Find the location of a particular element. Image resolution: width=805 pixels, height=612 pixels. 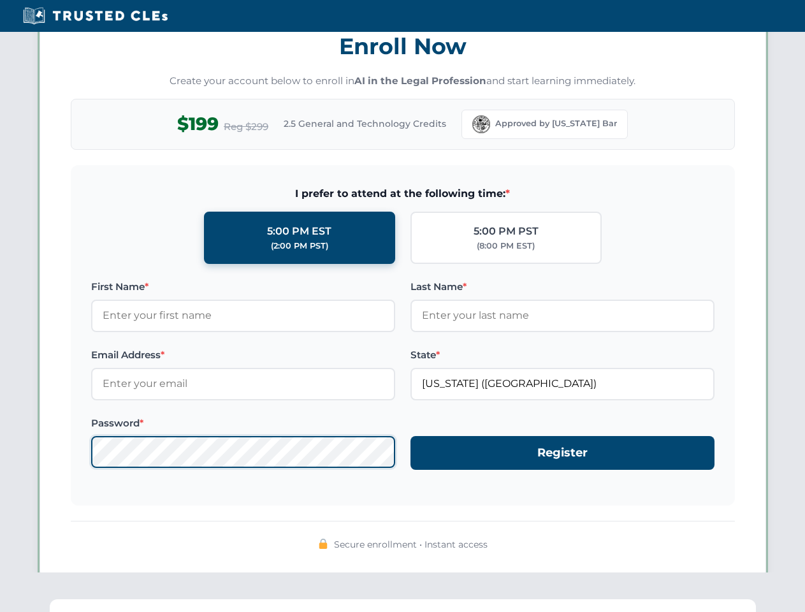

div: 5:00 PM EST is located at coordinates (299, 231).